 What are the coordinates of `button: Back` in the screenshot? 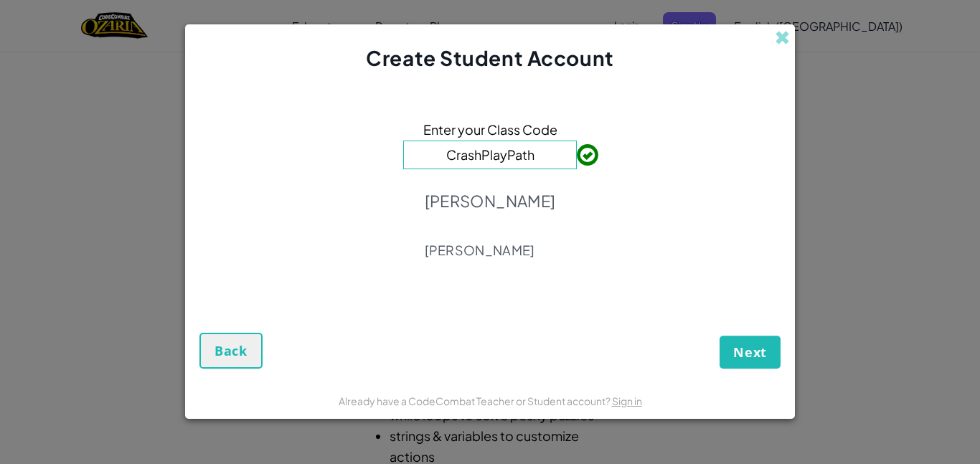 It's located at (231, 351).